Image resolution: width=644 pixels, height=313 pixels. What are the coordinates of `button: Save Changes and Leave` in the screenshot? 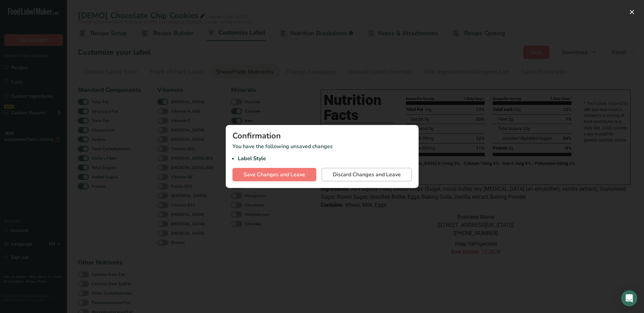 It's located at (274, 175).